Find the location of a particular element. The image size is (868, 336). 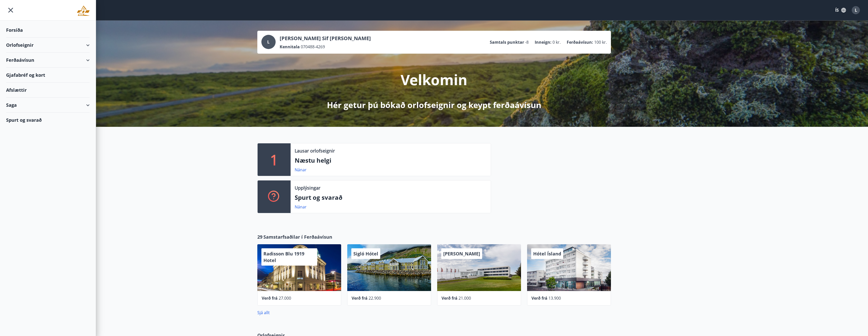

span: Sigló Hótel is located at coordinates (366, 254).